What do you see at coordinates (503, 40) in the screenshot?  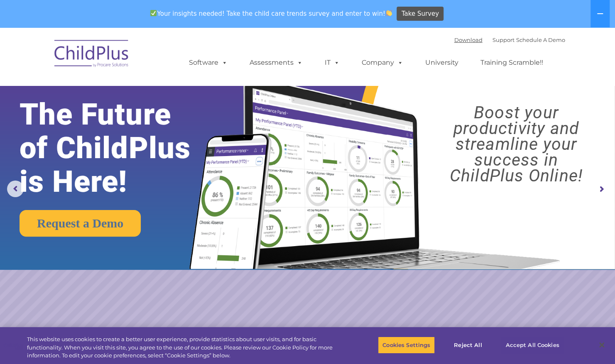 I see `a: Support` at bounding box center [503, 40].